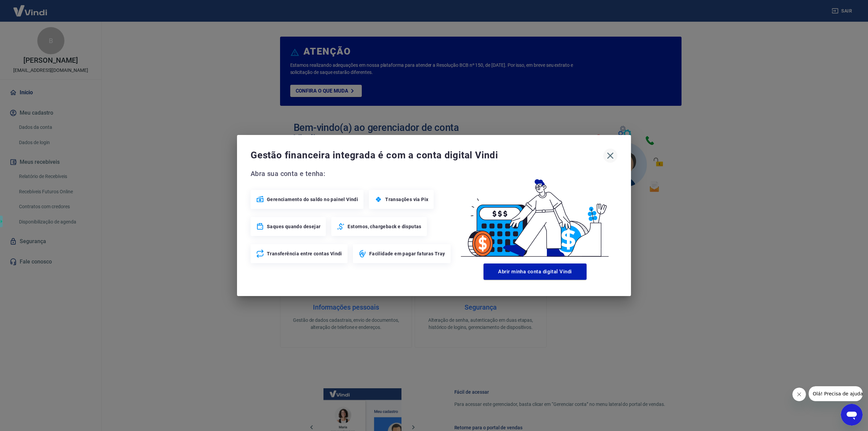 This screenshot has height=431, width=868. What do you see at coordinates (30, 7) in the screenshot?
I see `span: Olá! Precisa de ajuda?` at bounding box center [30, 7].